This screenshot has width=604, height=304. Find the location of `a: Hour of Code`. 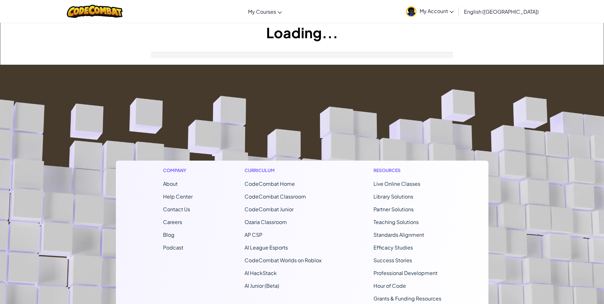

a: Hour of Code is located at coordinates (390, 285).